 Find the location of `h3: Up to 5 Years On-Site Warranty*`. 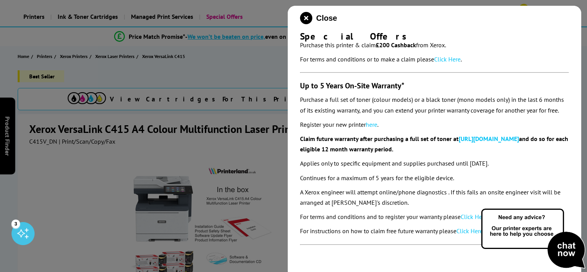

h3: Up to 5 Years On-Site Warranty* is located at coordinates (434, 86).